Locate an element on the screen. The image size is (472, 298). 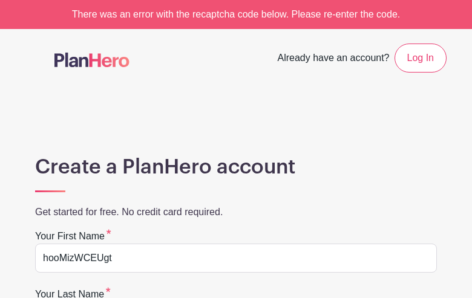
h1: Create a PlanHero account is located at coordinates (236, 167).